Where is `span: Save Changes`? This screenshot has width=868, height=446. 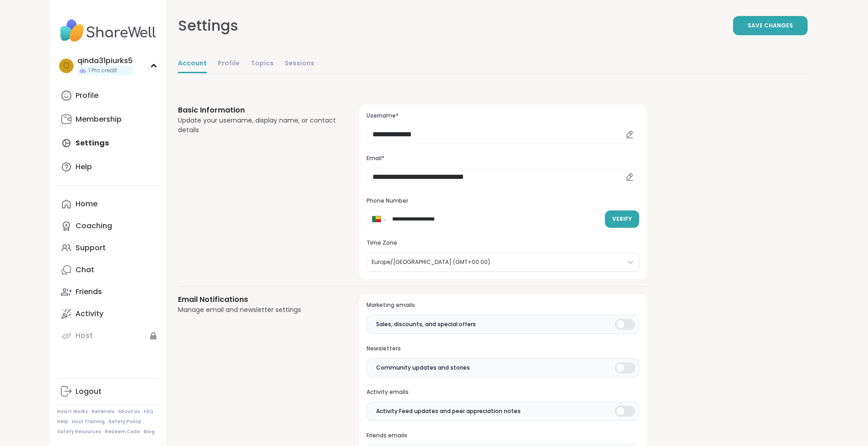
span: Save Changes is located at coordinates (770, 25).